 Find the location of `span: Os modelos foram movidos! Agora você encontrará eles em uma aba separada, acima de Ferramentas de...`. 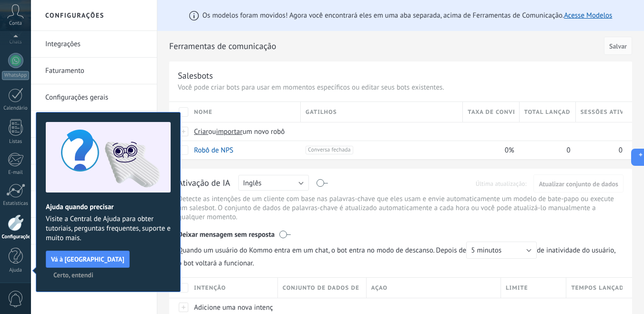

span: Os modelos foram movidos! Agora você encontrará eles em uma aba separada, acima de Ferramentas de... is located at coordinates (408, 15).